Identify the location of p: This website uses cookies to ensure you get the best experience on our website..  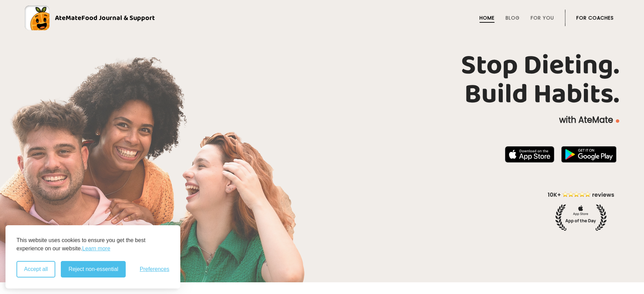
(93, 245).